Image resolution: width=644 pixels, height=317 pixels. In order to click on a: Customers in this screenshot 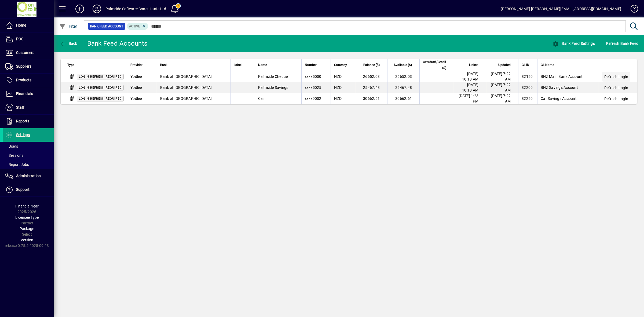, I will do `click(28, 53)`.